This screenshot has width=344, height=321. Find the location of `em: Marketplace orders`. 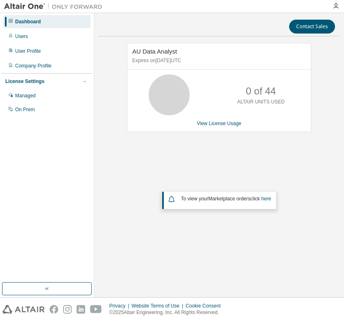

em: Marketplace orders is located at coordinates (229, 199).